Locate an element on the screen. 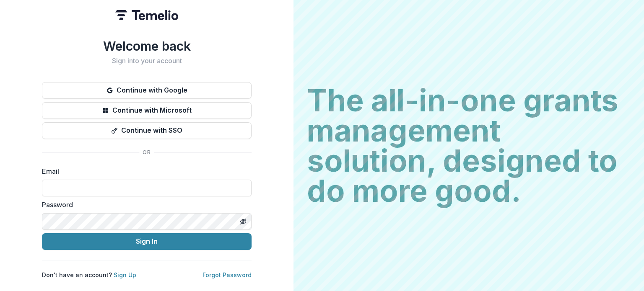 This screenshot has width=644, height=291. button: Toggle password visibility is located at coordinates (243, 222).